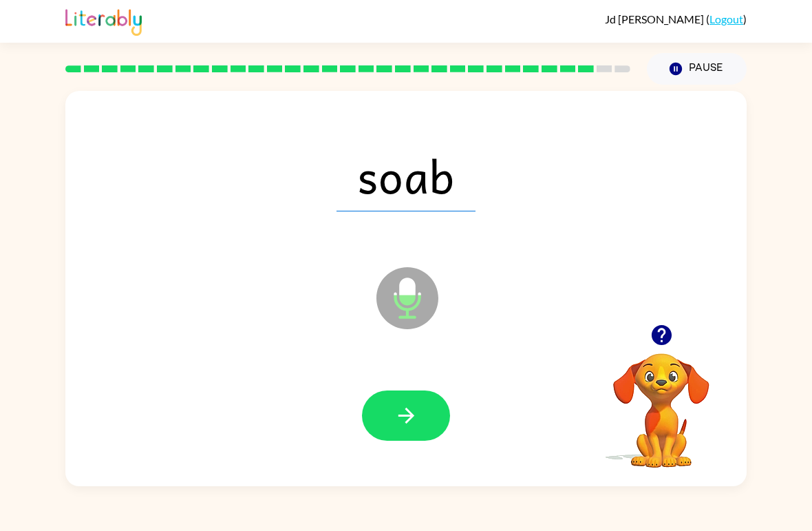  I want to click on span: soab, so click(406, 176).